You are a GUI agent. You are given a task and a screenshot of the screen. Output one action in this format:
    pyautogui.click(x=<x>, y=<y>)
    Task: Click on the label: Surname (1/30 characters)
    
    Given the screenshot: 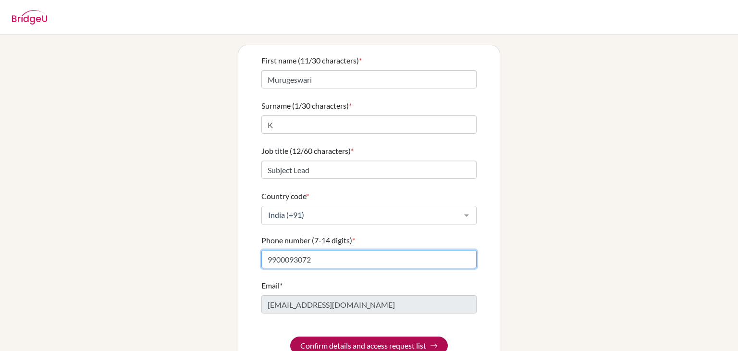 What is the action you would take?
    pyautogui.click(x=306, y=106)
    